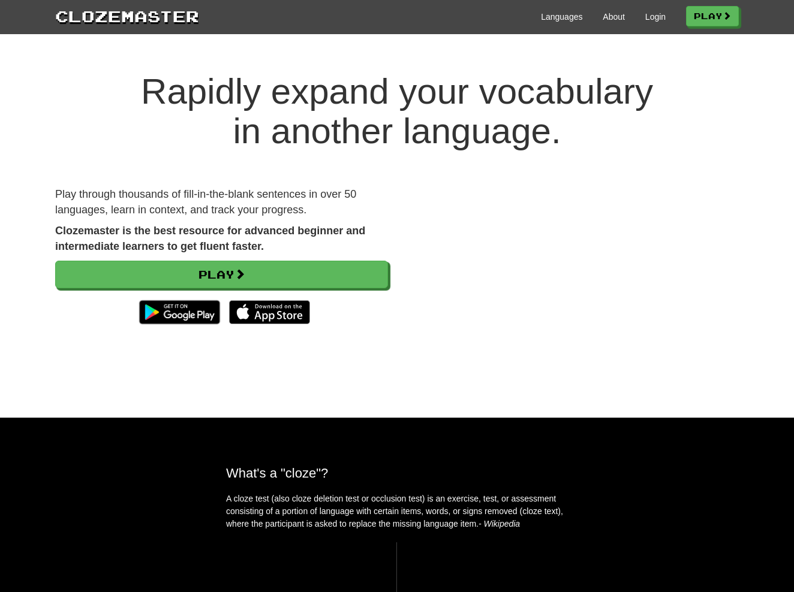 The height and width of the screenshot is (592, 794). What do you see at coordinates (655, 17) in the screenshot?
I see `a: Login` at bounding box center [655, 17].